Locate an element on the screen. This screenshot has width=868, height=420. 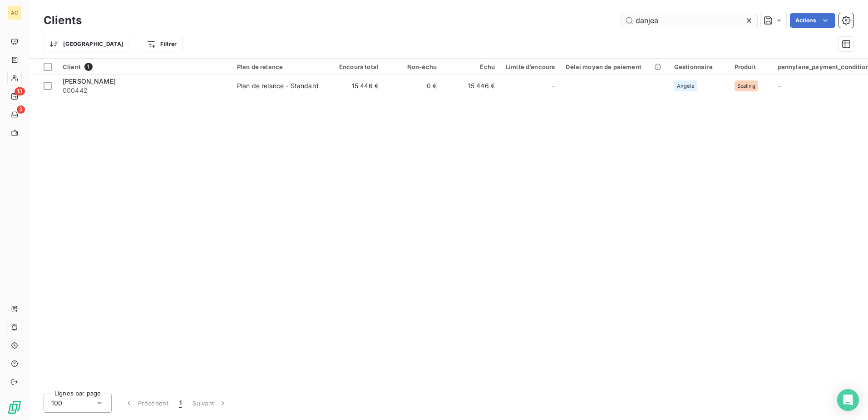
button: Filtrer is located at coordinates (162, 44).